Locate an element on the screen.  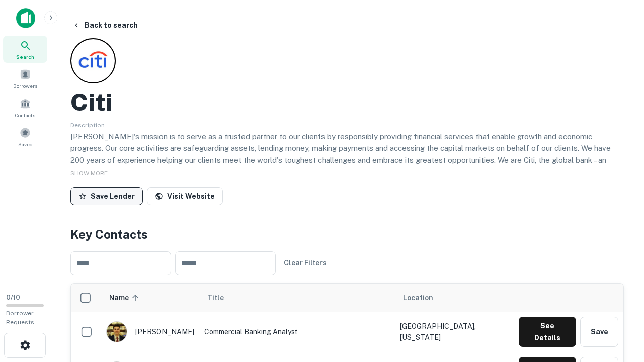
div: Borrowers is located at coordinates (25, 78).